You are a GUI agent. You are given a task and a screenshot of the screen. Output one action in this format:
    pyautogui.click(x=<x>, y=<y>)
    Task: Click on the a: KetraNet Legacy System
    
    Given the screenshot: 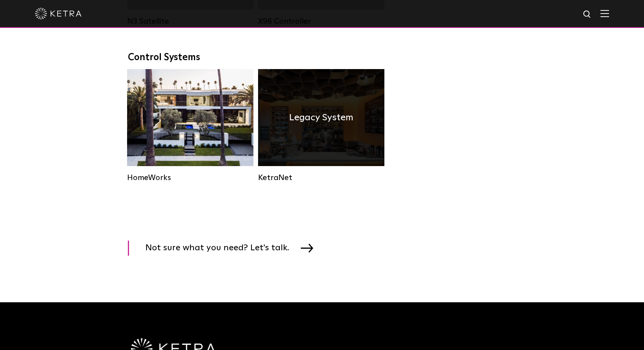 What is the action you would take?
    pyautogui.click(x=321, y=126)
    